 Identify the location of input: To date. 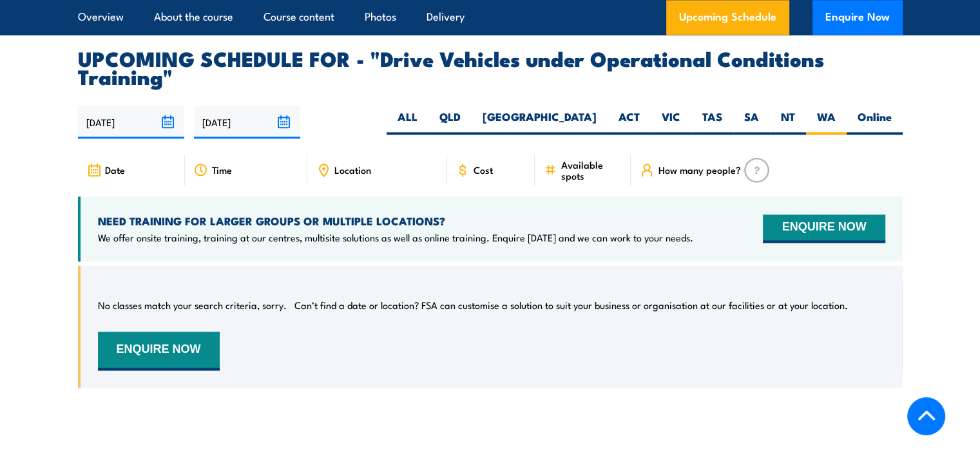
(246, 122).